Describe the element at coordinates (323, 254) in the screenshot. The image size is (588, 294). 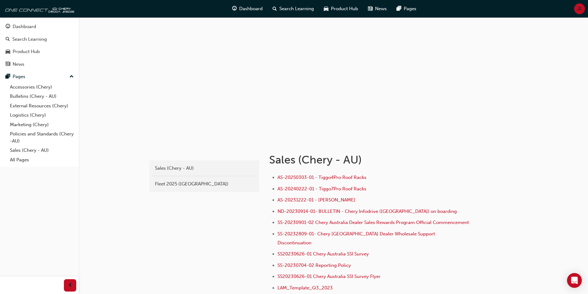
I see `a: SS20230626-01 Chery Australia SSI Survey` at that location.